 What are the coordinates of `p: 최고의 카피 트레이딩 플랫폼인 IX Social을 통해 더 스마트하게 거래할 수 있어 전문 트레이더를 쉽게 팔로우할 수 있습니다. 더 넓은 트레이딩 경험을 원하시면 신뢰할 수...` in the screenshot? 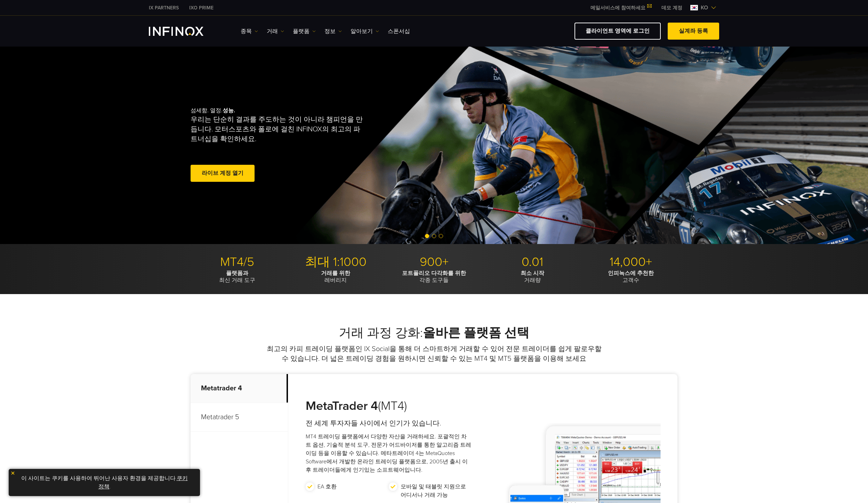 It's located at (434, 354).